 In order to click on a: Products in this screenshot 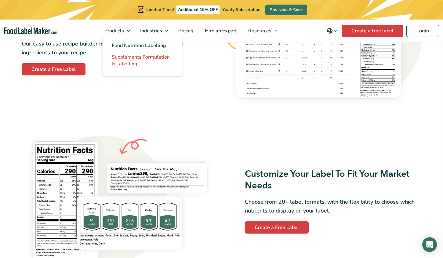, I will do `click(116, 31)`.